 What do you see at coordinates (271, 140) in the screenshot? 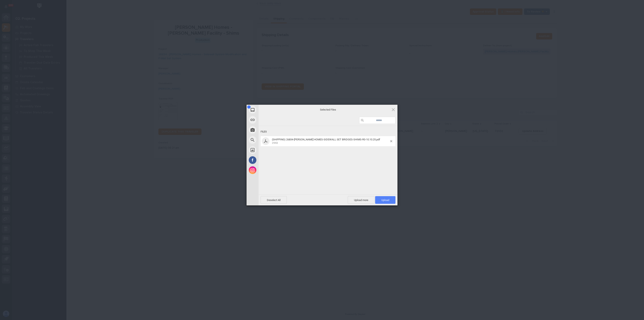
I see `div: Web Search` at bounding box center [271, 140].